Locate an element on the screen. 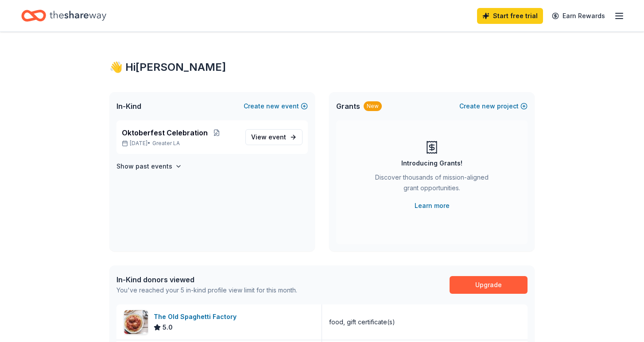 The width and height of the screenshot is (644, 342). span: Oktoberfest Celebration is located at coordinates (165, 133).